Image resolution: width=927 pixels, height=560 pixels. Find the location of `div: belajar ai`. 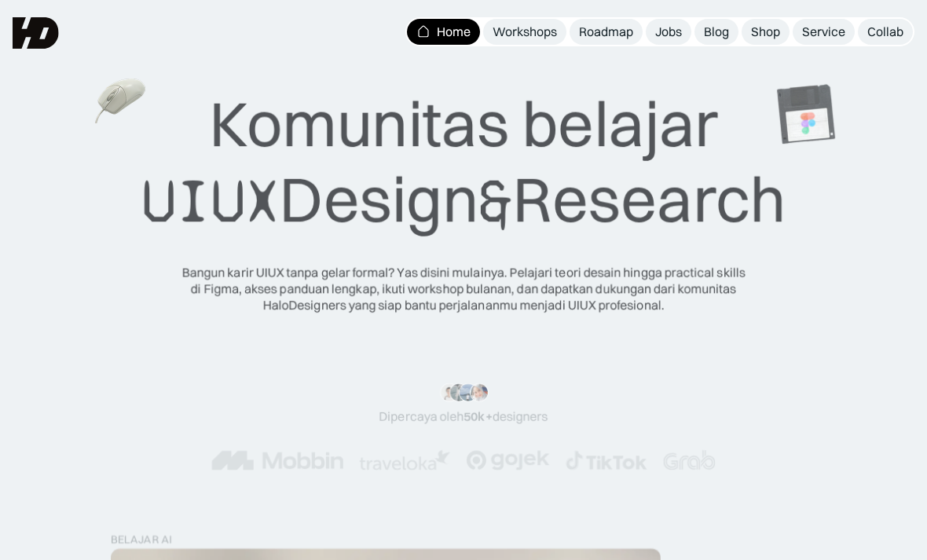

div: belajar ai is located at coordinates (141, 539).